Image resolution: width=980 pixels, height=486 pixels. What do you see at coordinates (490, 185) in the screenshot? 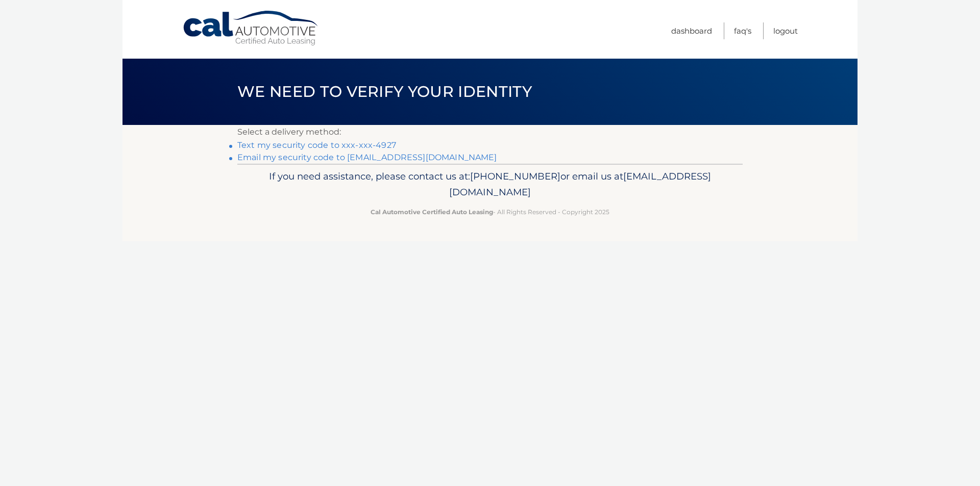
I see `p: If you need assistance, please contact us at: or email us at` at bounding box center [490, 185].